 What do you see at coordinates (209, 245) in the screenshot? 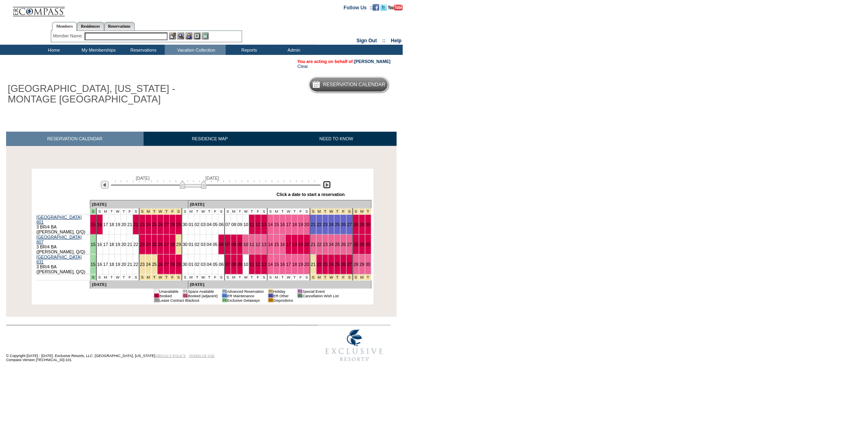
I see `a: 04` at bounding box center [209, 245].